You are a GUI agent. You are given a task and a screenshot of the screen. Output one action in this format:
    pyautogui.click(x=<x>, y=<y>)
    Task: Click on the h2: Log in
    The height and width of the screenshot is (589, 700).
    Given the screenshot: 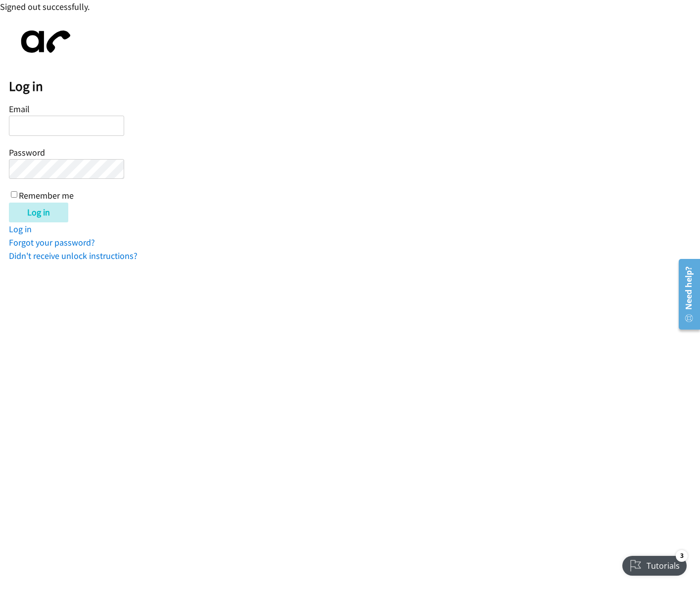 What is the action you would take?
    pyautogui.click(x=354, y=86)
    